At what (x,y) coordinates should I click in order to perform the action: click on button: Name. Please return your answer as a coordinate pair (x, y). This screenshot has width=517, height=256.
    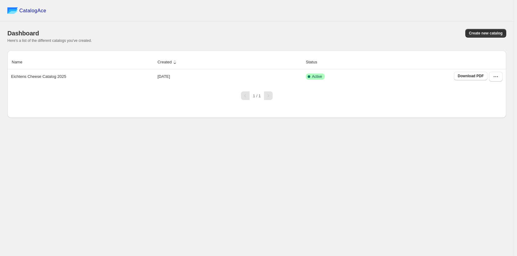
    Looking at the image, I should click on (20, 62).